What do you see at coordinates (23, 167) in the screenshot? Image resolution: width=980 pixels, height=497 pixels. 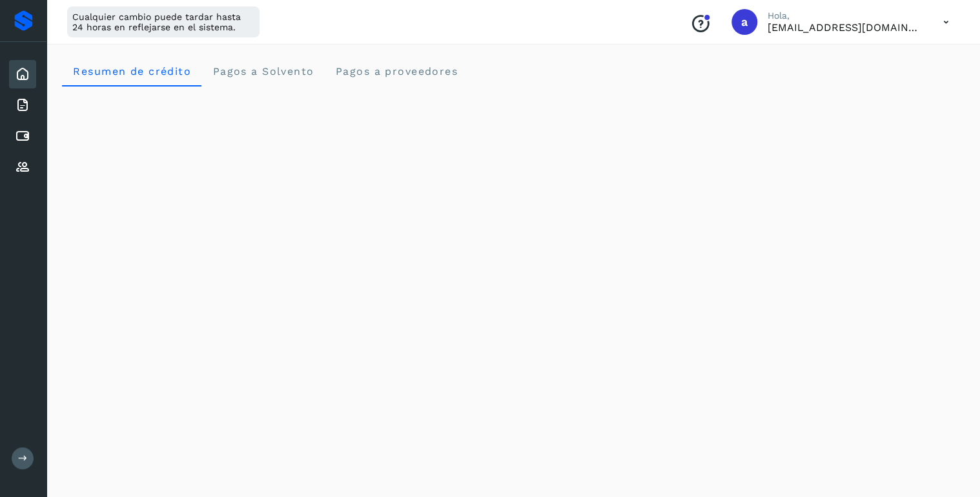 I see `div: Proveedores` at bounding box center [23, 167].